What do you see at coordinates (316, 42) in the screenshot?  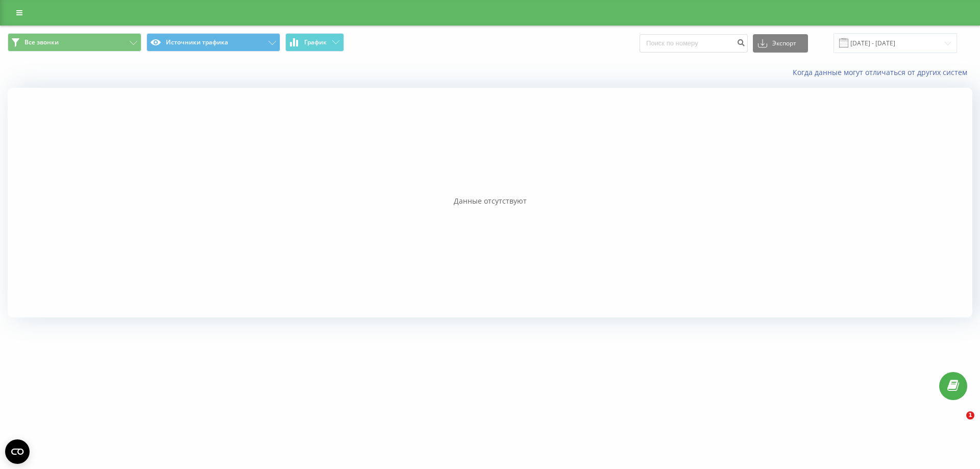 I see `span: График` at bounding box center [316, 42].